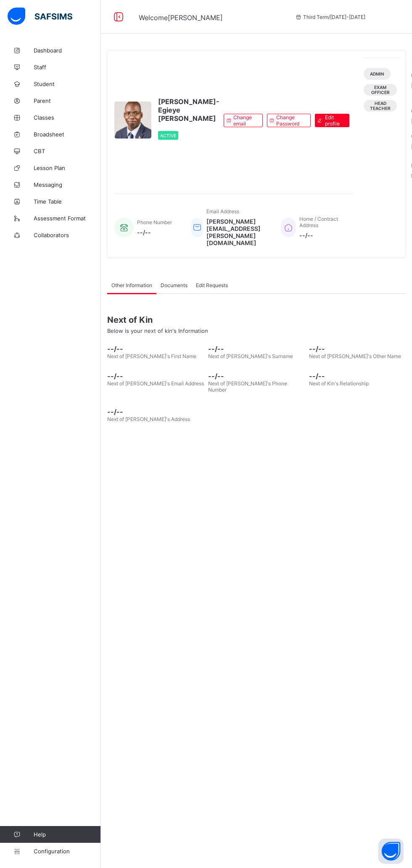  I want to click on span: Change Password, so click(290, 120).